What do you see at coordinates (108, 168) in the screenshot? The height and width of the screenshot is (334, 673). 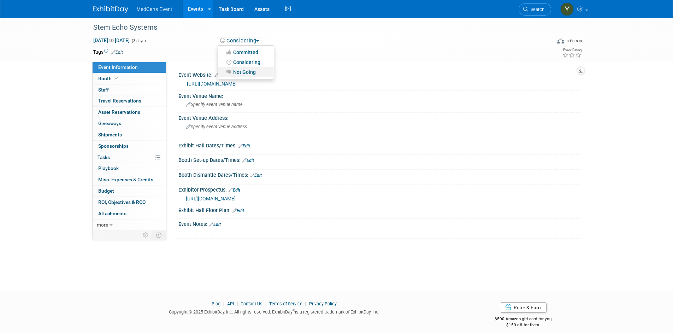 I see `span: Playbook` at bounding box center [108, 168].